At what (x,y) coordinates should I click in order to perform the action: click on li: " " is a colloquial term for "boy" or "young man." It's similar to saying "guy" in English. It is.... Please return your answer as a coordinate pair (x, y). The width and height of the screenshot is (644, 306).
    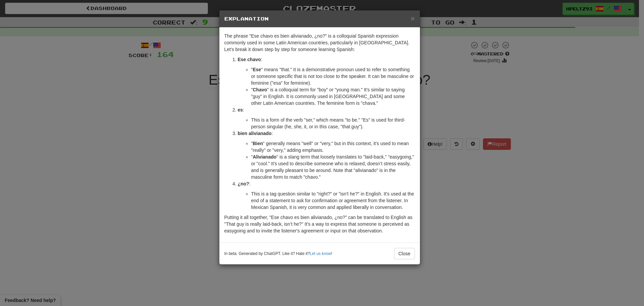
    Looking at the image, I should click on (333, 96).